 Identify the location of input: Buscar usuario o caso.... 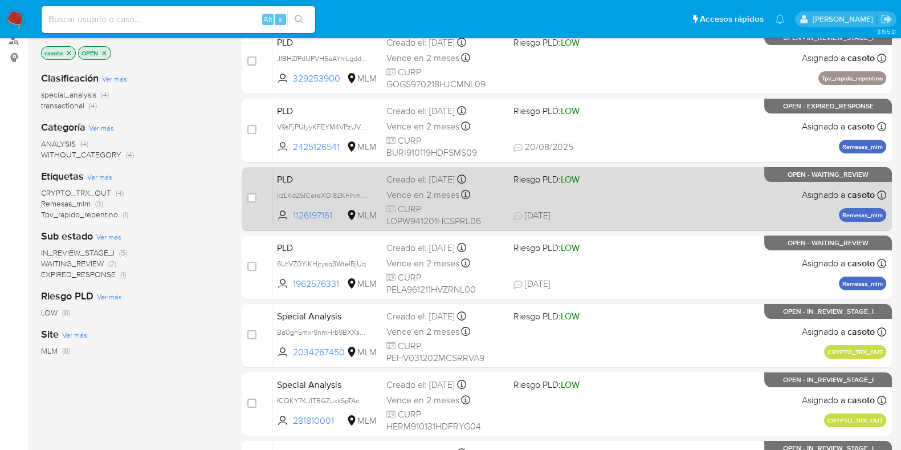
(178, 19).